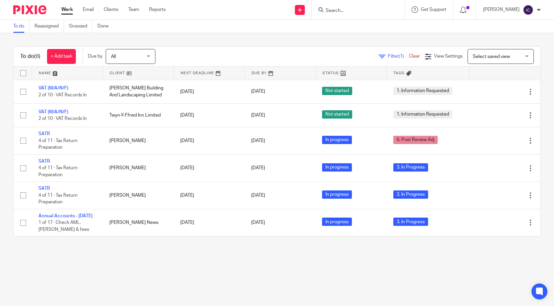 The image size is (554, 306). I want to click on td: Twyn-Y-Ffrwd Inn Limited, so click(138, 115).